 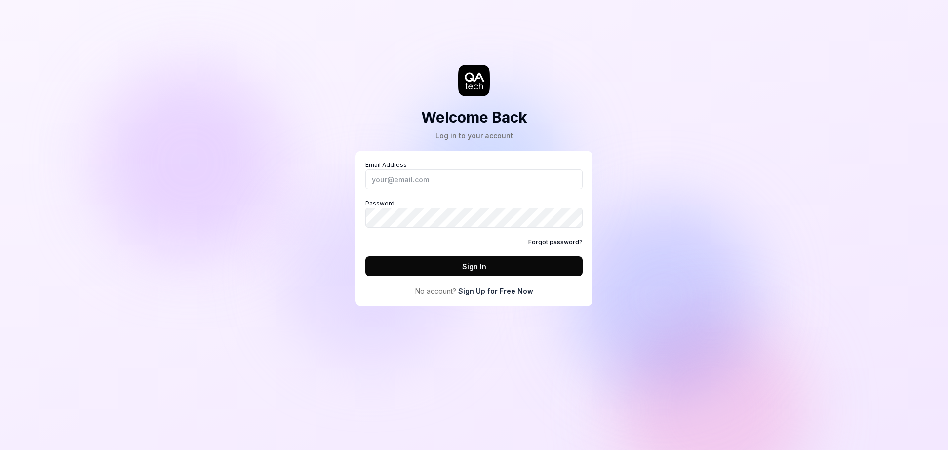 I want to click on label: Email Address, so click(x=474, y=175).